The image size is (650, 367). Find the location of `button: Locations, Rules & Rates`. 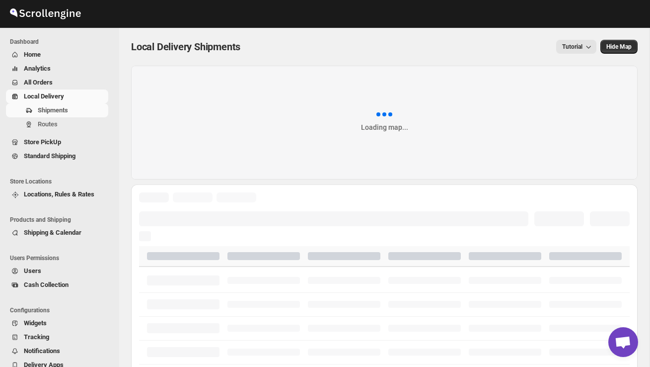

button: Locations, Rules & Rates is located at coordinates (57, 194).